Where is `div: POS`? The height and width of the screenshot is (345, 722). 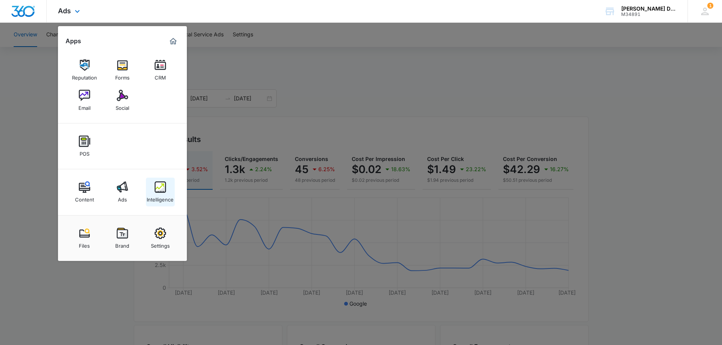
div: POS is located at coordinates (85, 152).